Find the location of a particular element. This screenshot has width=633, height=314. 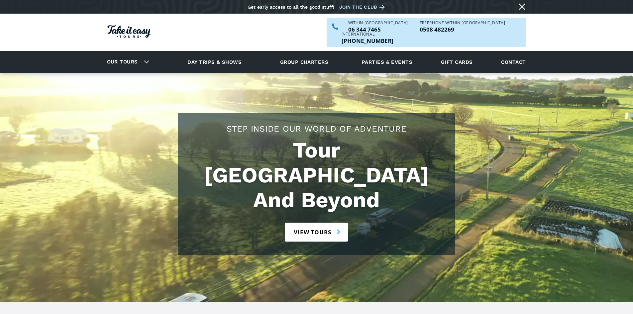

a: Call us within NZ on 063447465 is located at coordinates (378, 29).